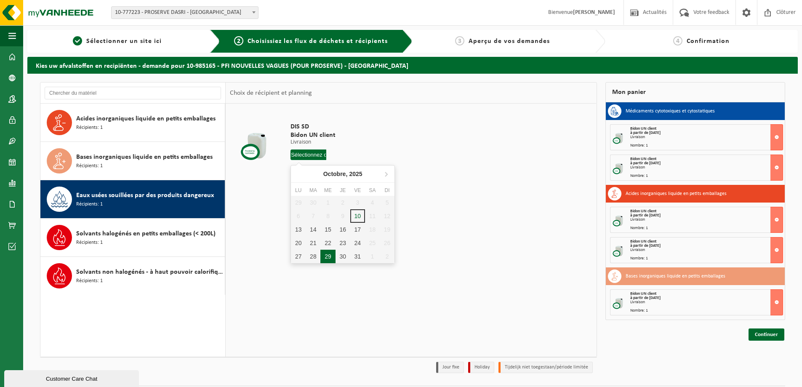 The height and width of the screenshot is (387, 802). I want to click on p: Livraison, so click(326, 142).